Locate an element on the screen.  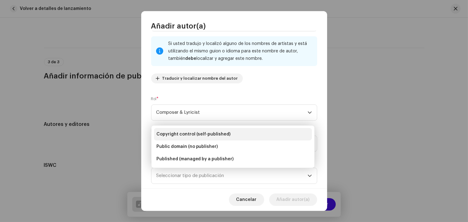
button: Traducir y localizar nombre del autor is located at coordinates (197, 78).